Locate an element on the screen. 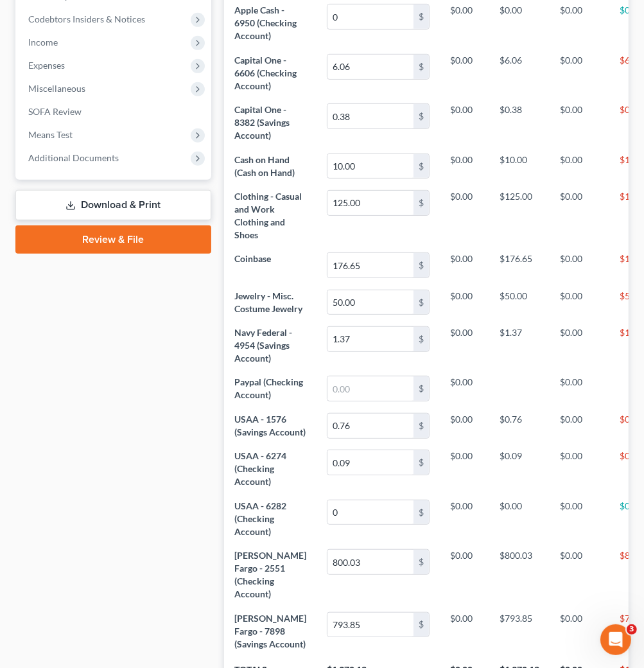 Image resolution: width=644 pixels, height=668 pixels. span: Navy Federal - 4954 (Savings Account) is located at coordinates (263, 345).